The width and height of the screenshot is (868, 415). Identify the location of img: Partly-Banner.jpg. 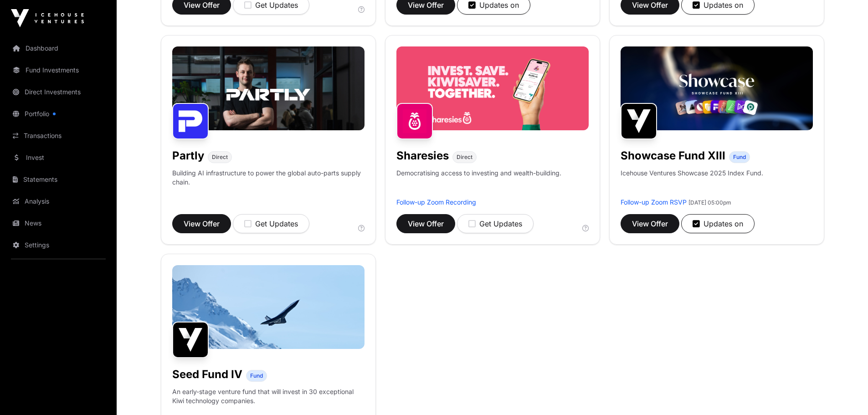
(269, 88).